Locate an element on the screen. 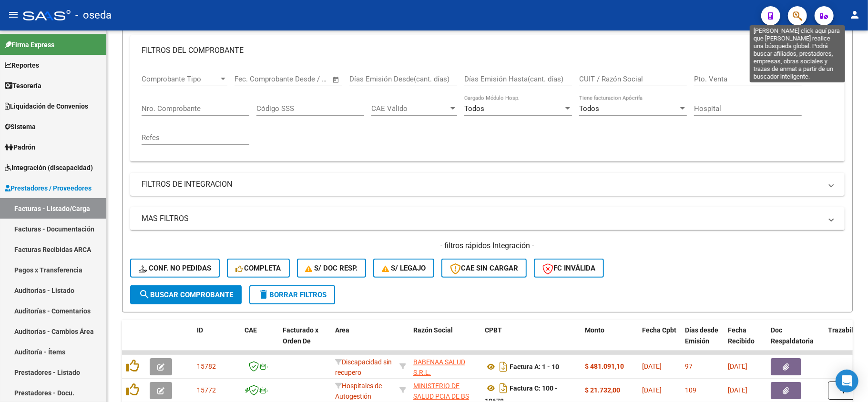  button: Buscar Comprobante is located at coordinates (186, 295).